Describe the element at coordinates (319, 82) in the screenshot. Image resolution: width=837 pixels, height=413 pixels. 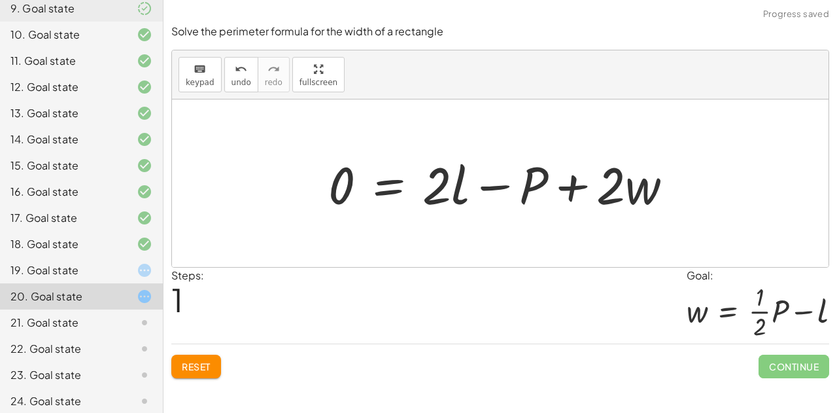
I see `span: fullscreen` at that location.